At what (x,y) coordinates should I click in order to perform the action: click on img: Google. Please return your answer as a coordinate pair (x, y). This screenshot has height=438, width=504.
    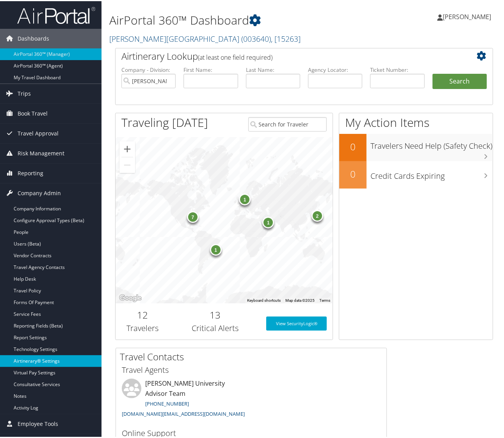
    Looking at the image, I should click on (130, 297).